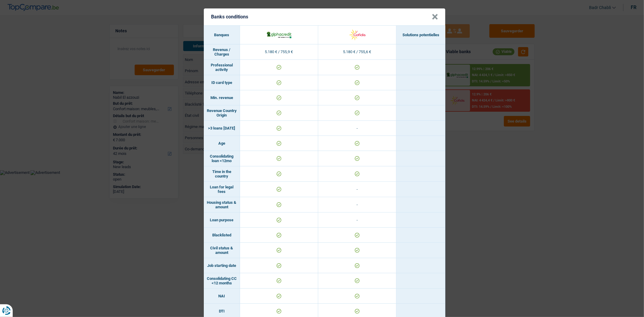  What do you see at coordinates (435, 17) in the screenshot?
I see `button: Close` at bounding box center [435, 17].